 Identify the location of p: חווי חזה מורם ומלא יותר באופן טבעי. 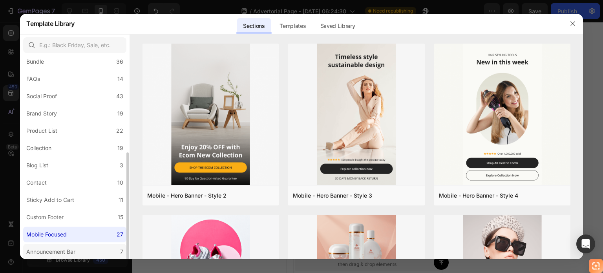
(119, 14).